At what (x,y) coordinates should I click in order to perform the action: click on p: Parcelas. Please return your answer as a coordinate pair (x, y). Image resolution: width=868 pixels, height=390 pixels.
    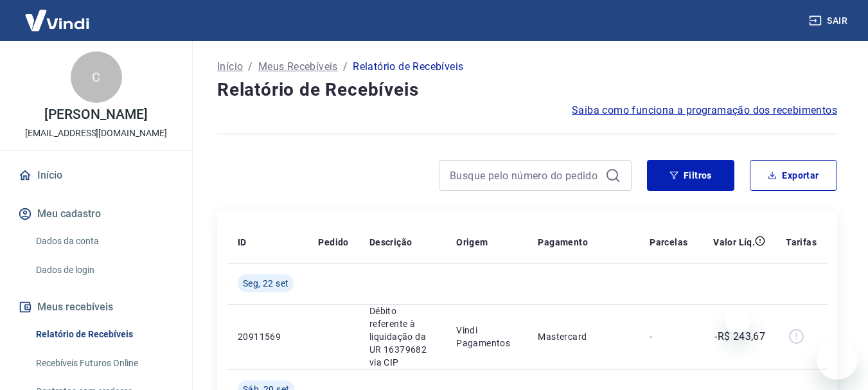
    Looking at the image, I should click on (669, 242).